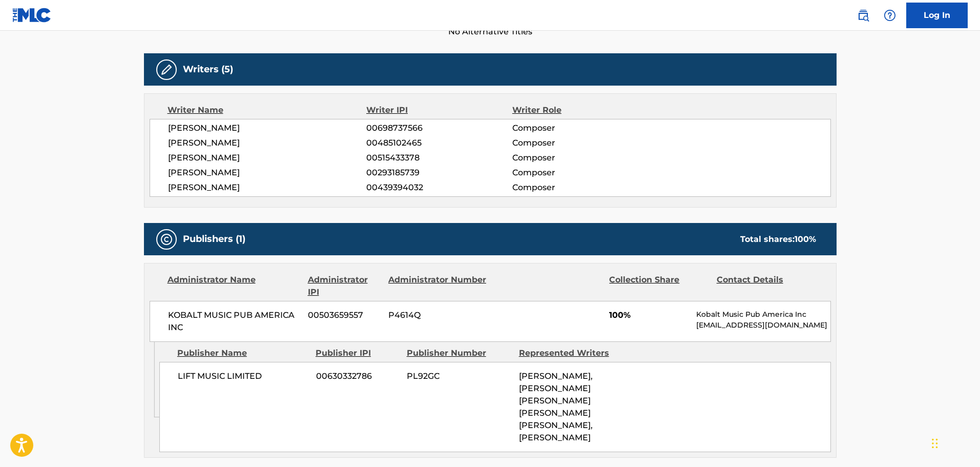 The image size is (980, 467). What do you see at coordinates (344, 316) in the screenshot?
I see `span: 00503659557` at bounding box center [344, 316].